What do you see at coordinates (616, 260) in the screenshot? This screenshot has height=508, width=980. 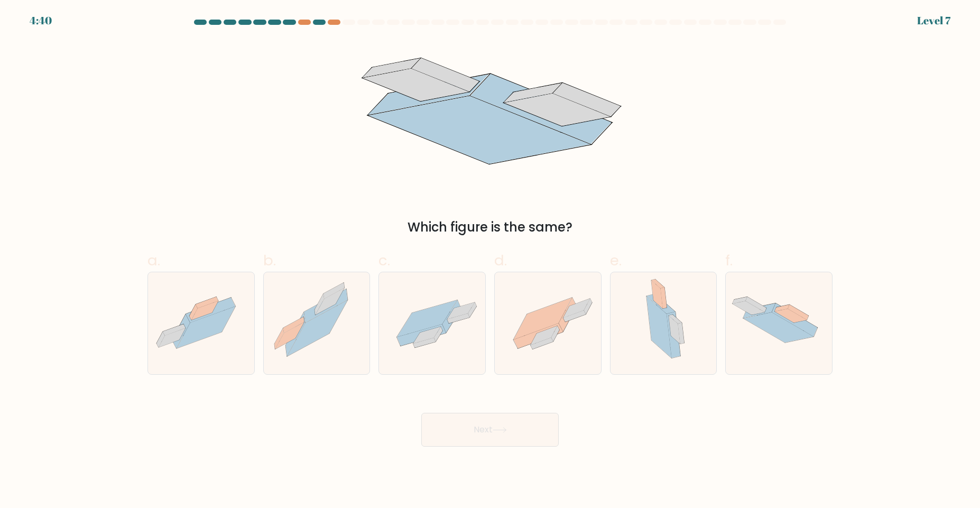 I see `span: e.` at bounding box center [616, 260].